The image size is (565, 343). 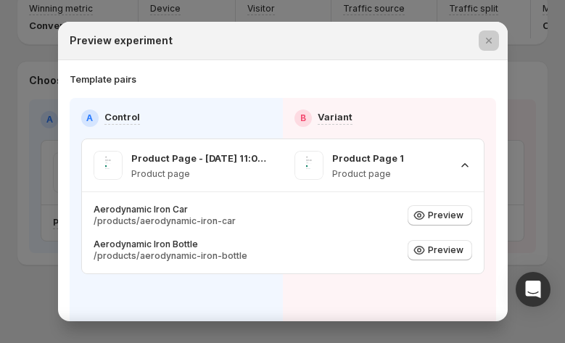 What do you see at coordinates (165, 209) in the screenshot?
I see `p: Aerodynamic Iron Car` at bounding box center [165, 209].